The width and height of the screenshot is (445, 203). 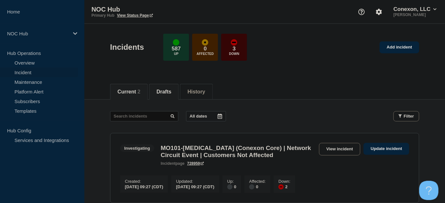 What do you see at coordinates (386, 149) in the screenshot?
I see `a: Update incident` at bounding box center [386, 149].